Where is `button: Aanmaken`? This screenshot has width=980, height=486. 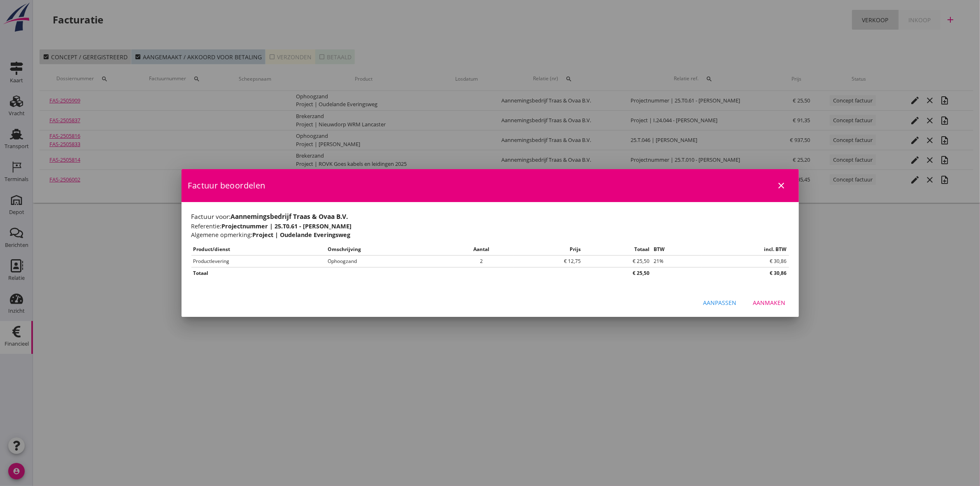 button: Aanmaken is located at coordinates (770, 303).